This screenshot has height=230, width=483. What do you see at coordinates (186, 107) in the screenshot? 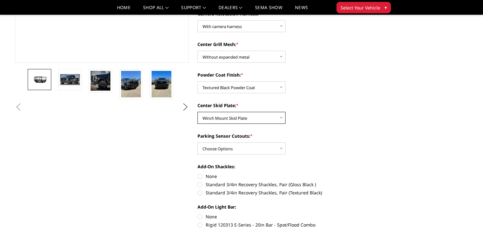
I see `button: Next` at bounding box center [186, 107].